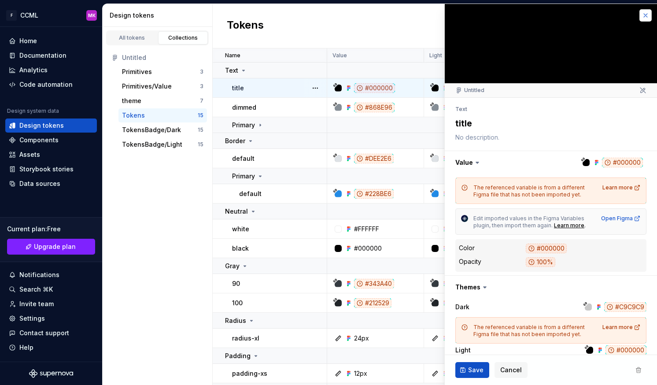 This screenshot has width=657, height=385. What do you see at coordinates (237, 303) in the screenshot?
I see `p: 100` at bounding box center [237, 303].